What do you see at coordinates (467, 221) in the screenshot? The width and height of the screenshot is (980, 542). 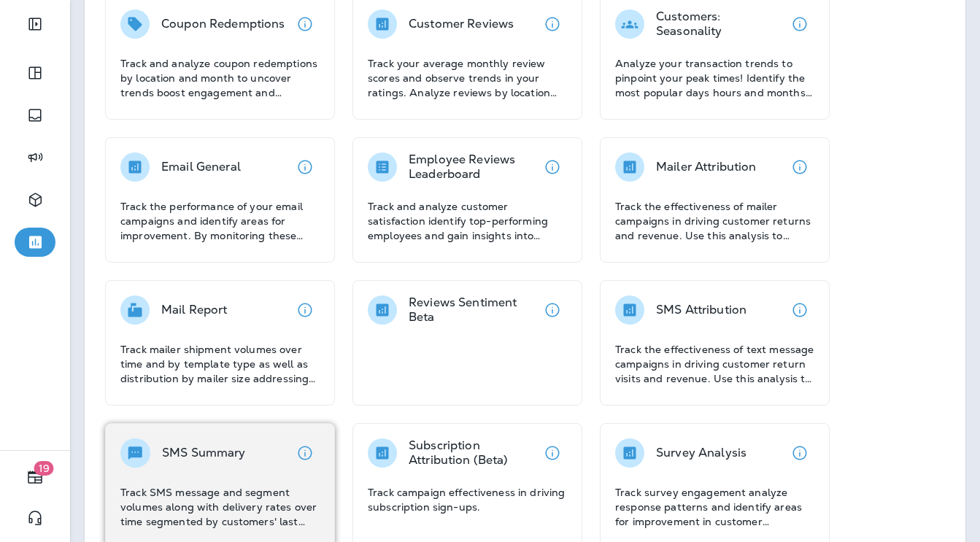 I see `p: Track and analyze customer satisfaction identify top-performing employees and gain insights into ...` at bounding box center [467, 221].